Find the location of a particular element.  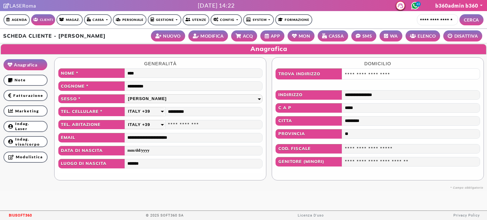

a: APP is located at coordinates (272, 36).